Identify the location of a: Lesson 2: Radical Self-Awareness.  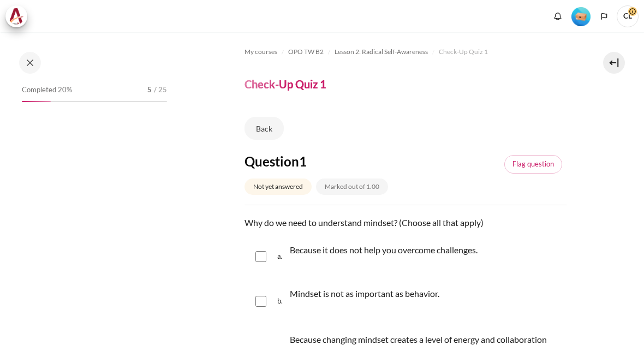
(380, 52).